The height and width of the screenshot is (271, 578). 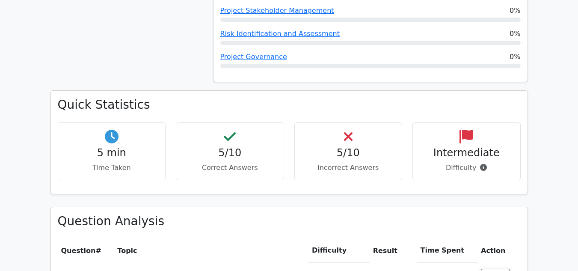 I want to click on a: Project Governance, so click(x=254, y=56).